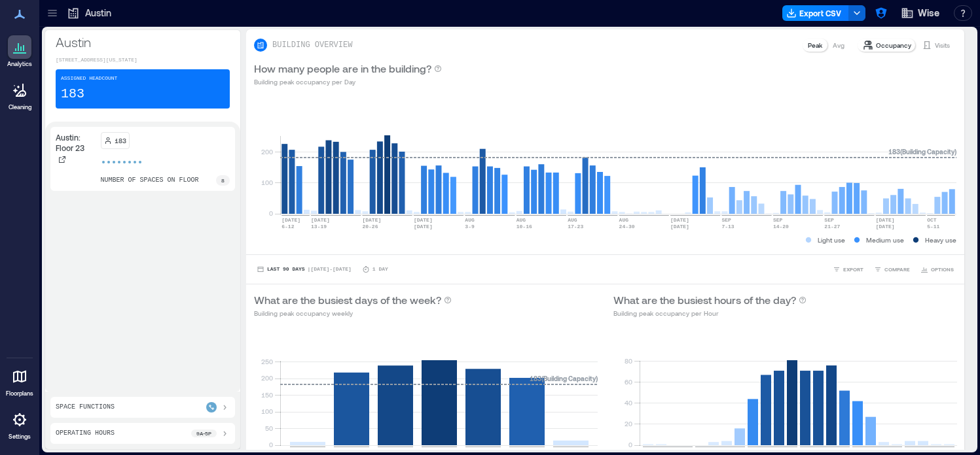 Image resolution: width=980 pixels, height=455 pixels. What do you see at coordinates (287, 227) in the screenshot?
I see `text: 6-12` at bounding box center [287, 227].